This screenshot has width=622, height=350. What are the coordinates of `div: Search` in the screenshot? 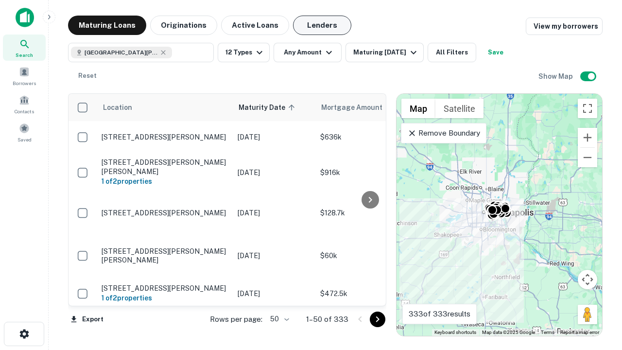 It's located at (24, 48).